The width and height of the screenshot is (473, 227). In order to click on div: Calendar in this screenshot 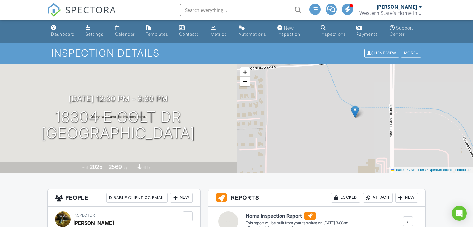, I will do `click(125, 34)`.